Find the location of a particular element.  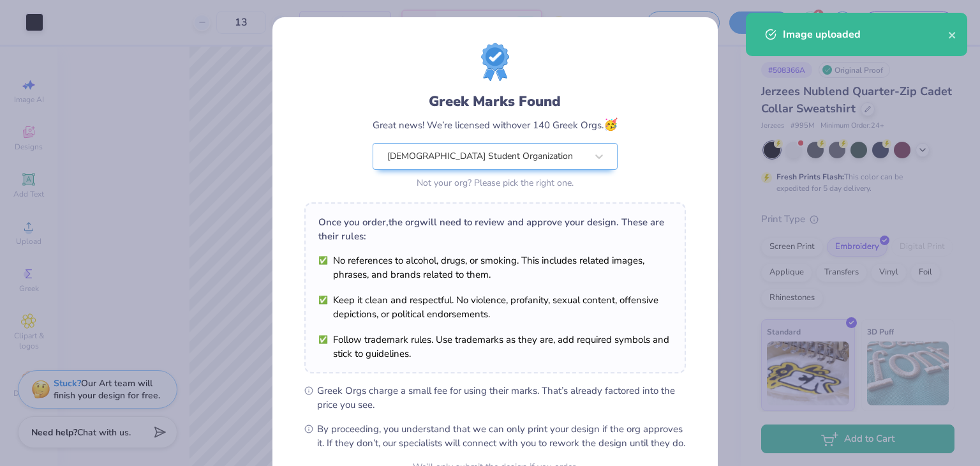

div: Image uploaded is located at coordinates (866, 34).